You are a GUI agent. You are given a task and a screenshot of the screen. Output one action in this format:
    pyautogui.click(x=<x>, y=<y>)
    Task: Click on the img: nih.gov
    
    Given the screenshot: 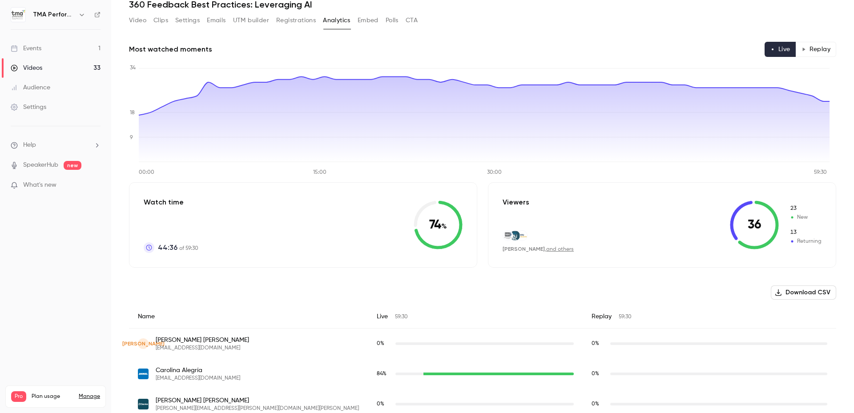 What is the action you would take?
    pyautogui.click(x=508, y=236)
    